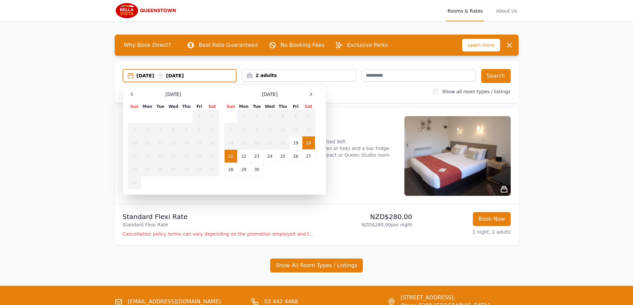  Describe the element at coordinates (367, 45) in the screenshot. I see `p: Exclusive Perks` at that location.